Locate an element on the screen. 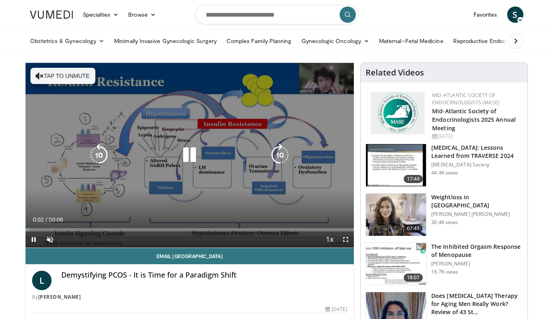 The height and width of the screenshot is (319, 553). img: VuMedi Logo is located at coordinates (52, 15).